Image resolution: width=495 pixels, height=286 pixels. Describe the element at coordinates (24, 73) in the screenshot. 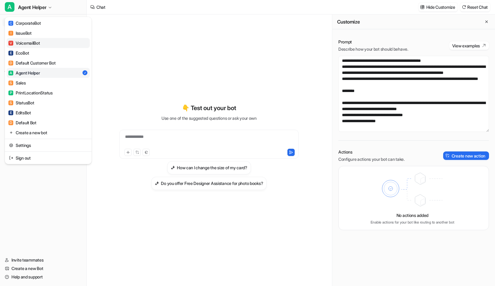

I see `div: Agent Helper` at that location.